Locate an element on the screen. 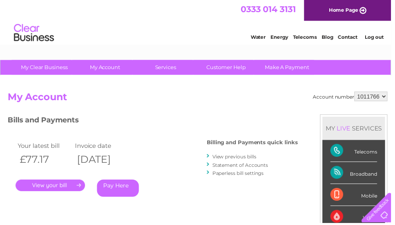  a: Water is located at coordinates (261, 37).